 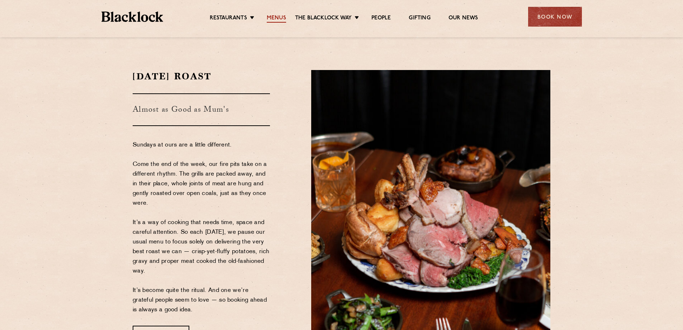 What do you see at coordinates (132, 16) in the screenshot?
I see `img: BL_Textured_Logo-footer-cropped.svg` at bounding box center [132, 16].